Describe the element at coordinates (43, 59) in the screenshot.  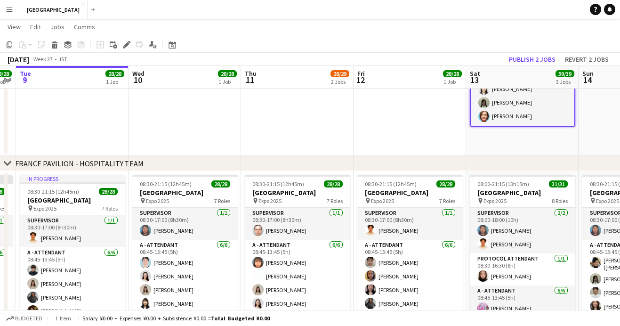
I see `span: Week 37` at that location.